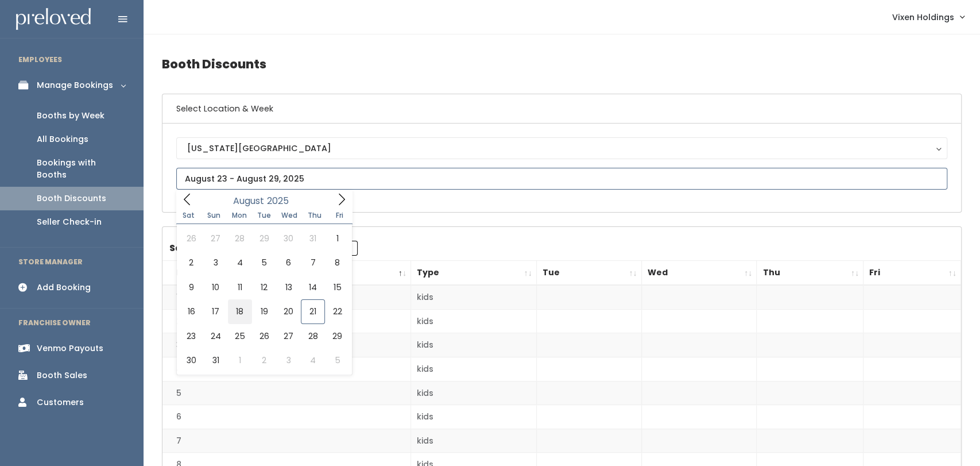 The width and height of the screenshot is (980, 466). Describe the element at coordinates (286, 345) in the screenshot. I see `td: 3` at that location.